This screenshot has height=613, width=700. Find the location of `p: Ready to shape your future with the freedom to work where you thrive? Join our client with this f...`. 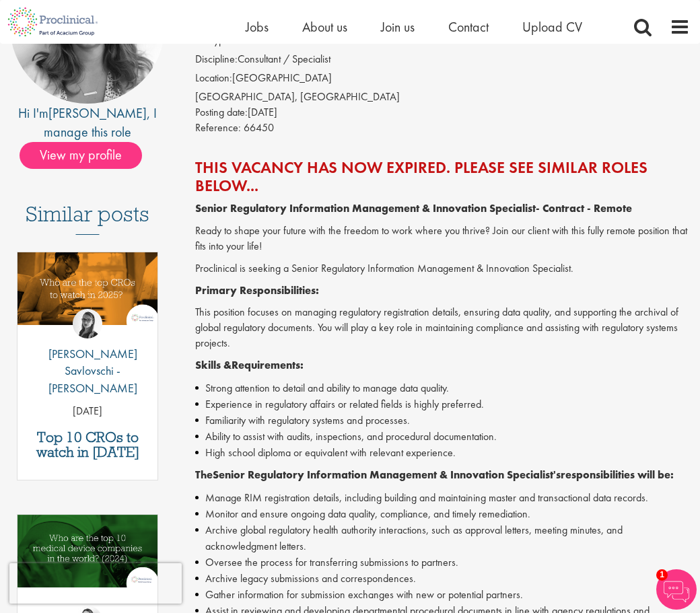

p: Ready to shape your future with the freedom to work where you thrive? Join our client with this f... is located at coordinates (442, 239).